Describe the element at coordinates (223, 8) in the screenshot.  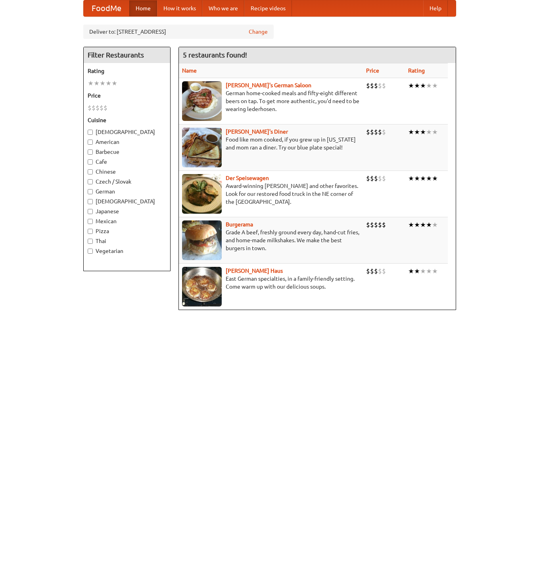
I see `a: Who we are` at that location.